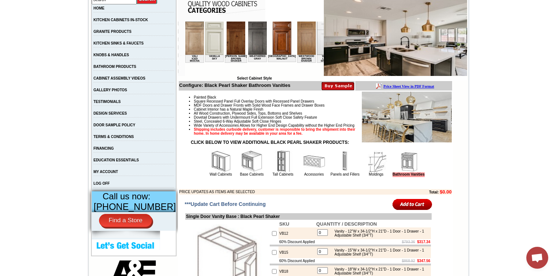  Describe the element at coordinates (29, 37) in the screenshot. I see `td: Vanilla Sky` at that location.